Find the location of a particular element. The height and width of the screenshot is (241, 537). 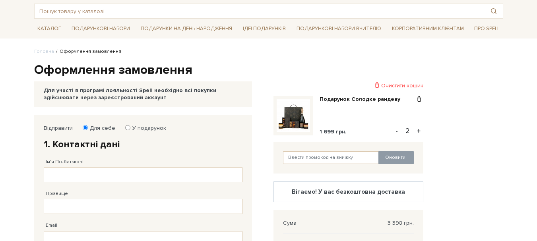

div: Очистити кошик is located at coordinates (348, 85).